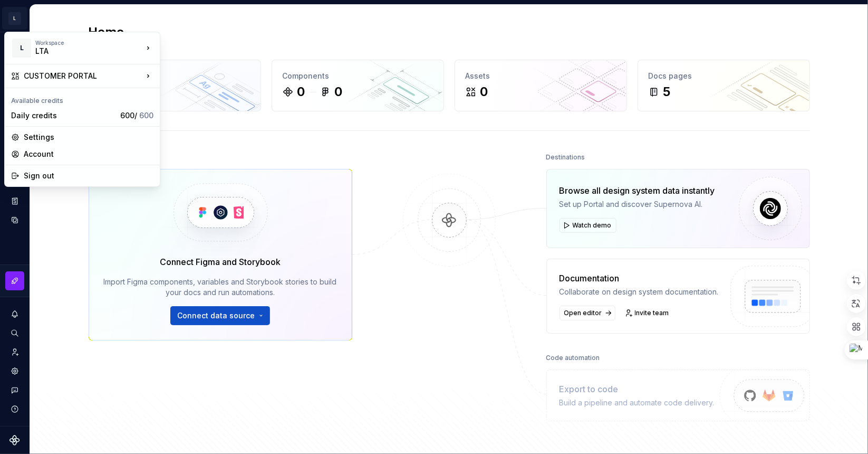  What do you see at coordinates (84, 76) in the screenshot?
I see `div: CUSTOMER PORTAL` at bounding box center [84, 76].